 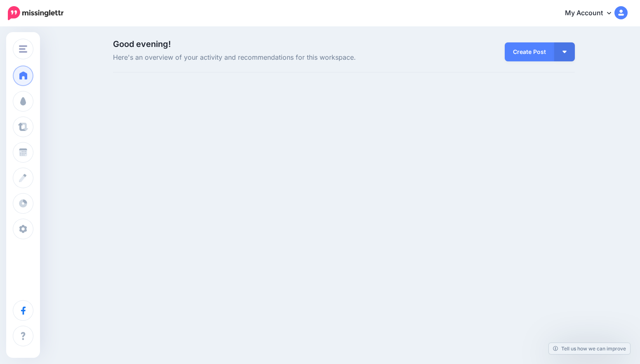 What do you see at coordinates (35, 13) in the screenshot?
I see `img: Missinglettr` at bounding box center [35, 13].